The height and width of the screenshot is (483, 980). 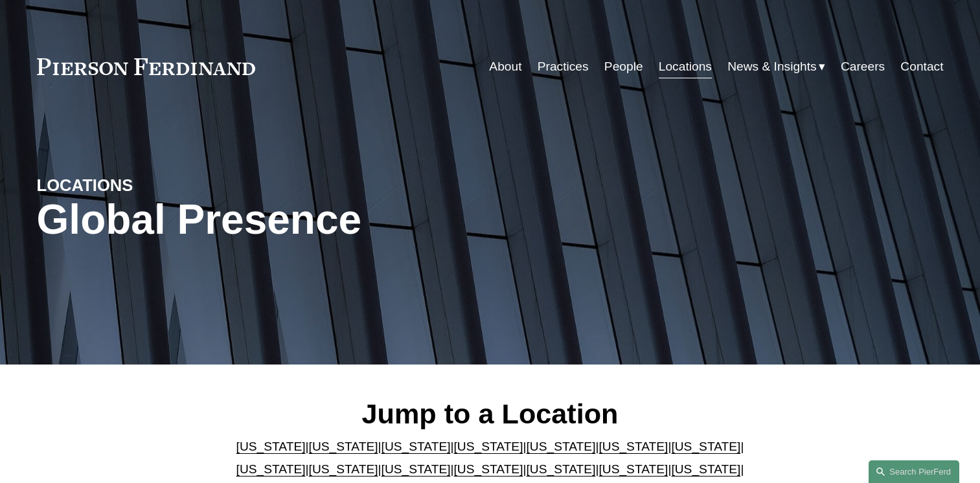 I want to click on h2: Jump to a Location, so click(x=490, y=414).